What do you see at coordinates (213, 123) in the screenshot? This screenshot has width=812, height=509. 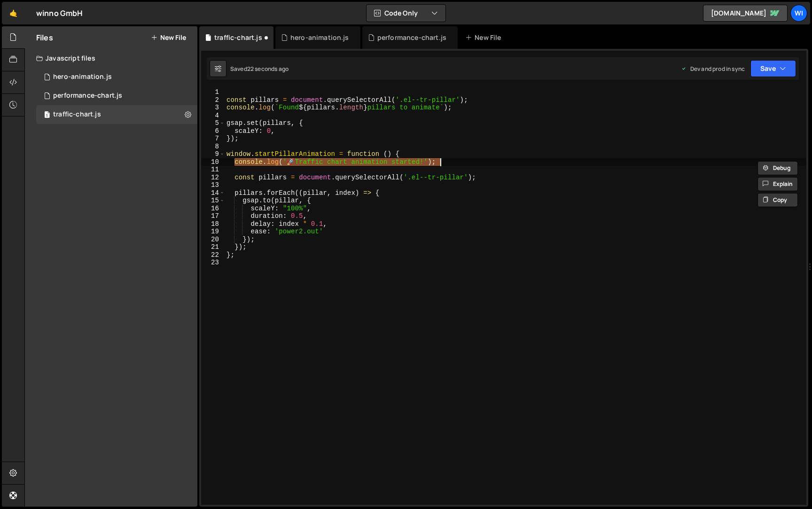 I see `div: 5` at bounding box center [213, 123].